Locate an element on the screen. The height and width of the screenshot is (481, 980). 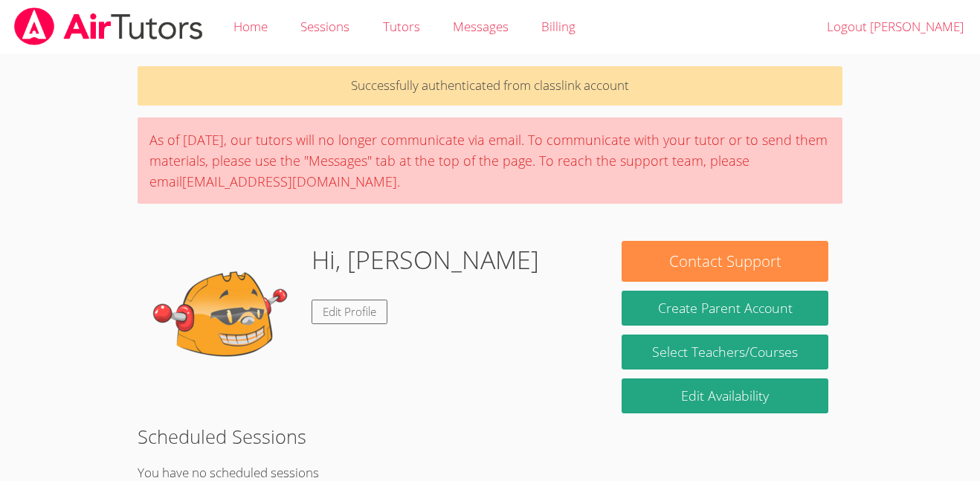
button: Contact Support is located at coordinates (725, 261).